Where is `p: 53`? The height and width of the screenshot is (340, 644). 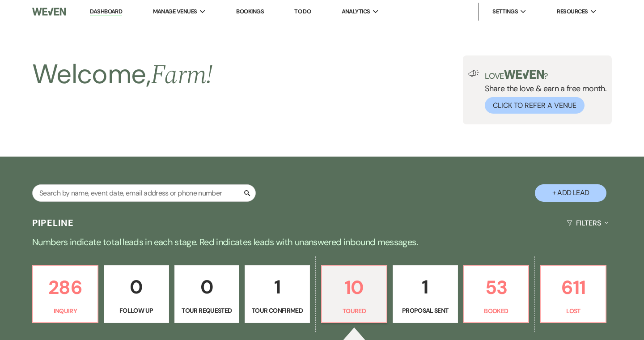 p: 53 is located at coordinates (496, 287).